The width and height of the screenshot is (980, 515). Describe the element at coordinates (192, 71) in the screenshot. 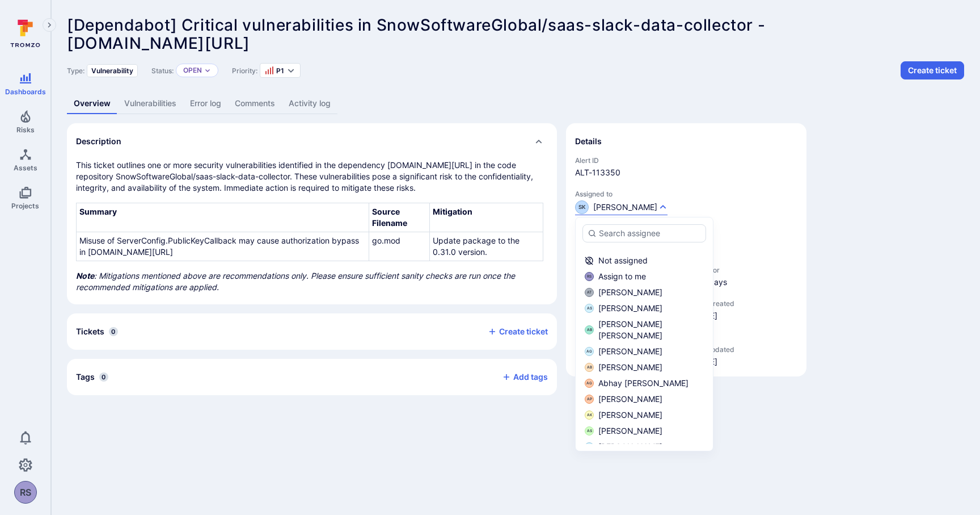

I see `p: Open` at that location.